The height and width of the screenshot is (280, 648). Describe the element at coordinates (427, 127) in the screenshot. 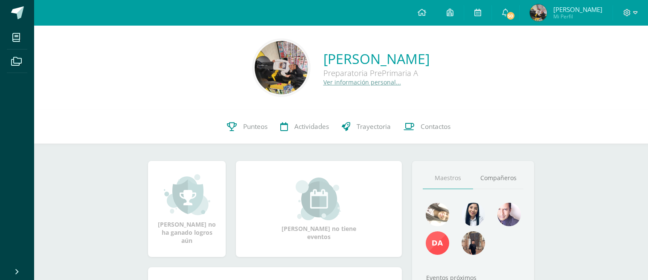

I see `a: Contactos` at that location.